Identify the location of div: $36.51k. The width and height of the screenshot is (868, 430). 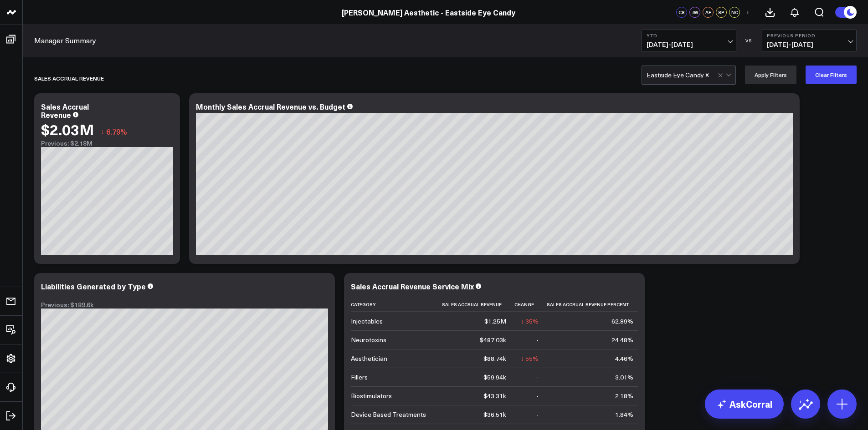
(495, 415).